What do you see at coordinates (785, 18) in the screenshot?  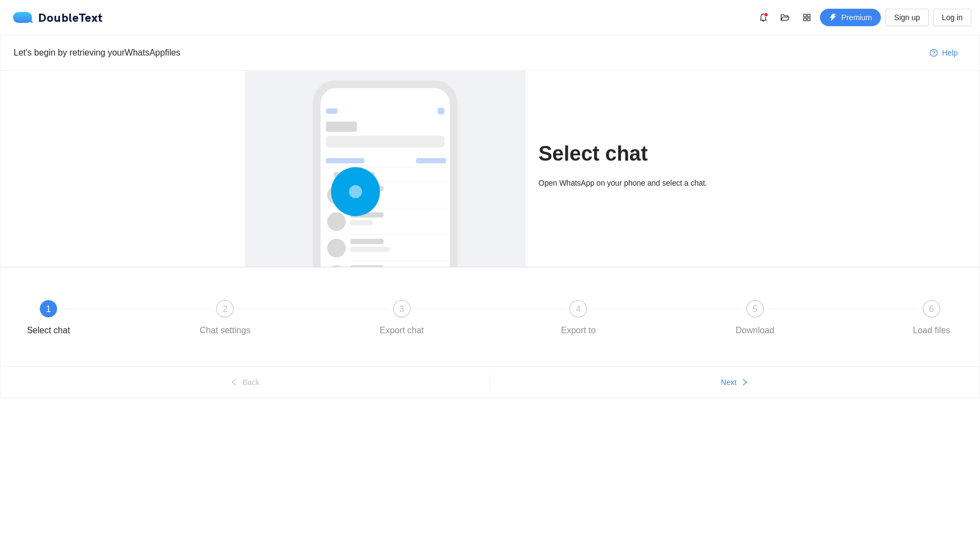 I see `span: folder-open` at bounding box center [785, 18].